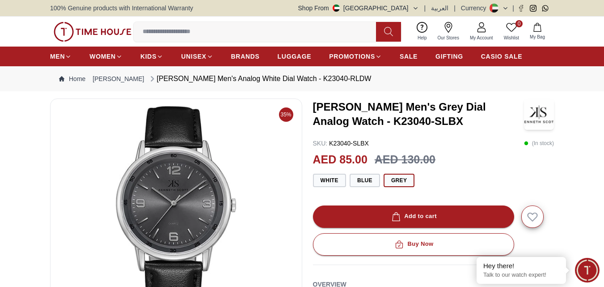 This screenshot has height=287, width=604. Describe the element at coordinates (537, 31) in the screenshot. I see `button: My Bag` at that location.